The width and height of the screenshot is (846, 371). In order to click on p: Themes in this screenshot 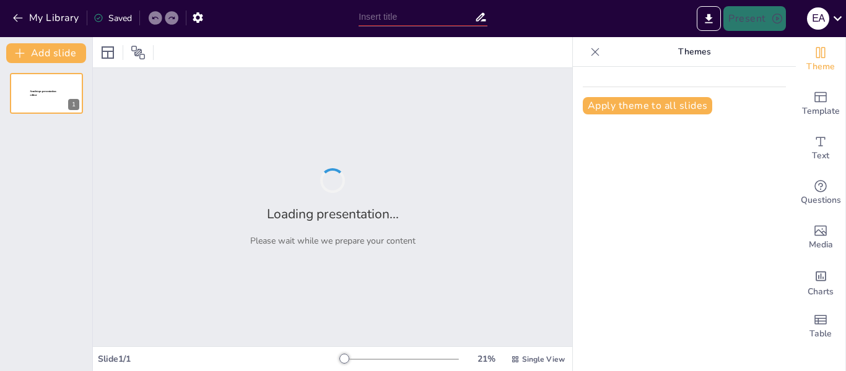, I will do `click(694, 52)`.